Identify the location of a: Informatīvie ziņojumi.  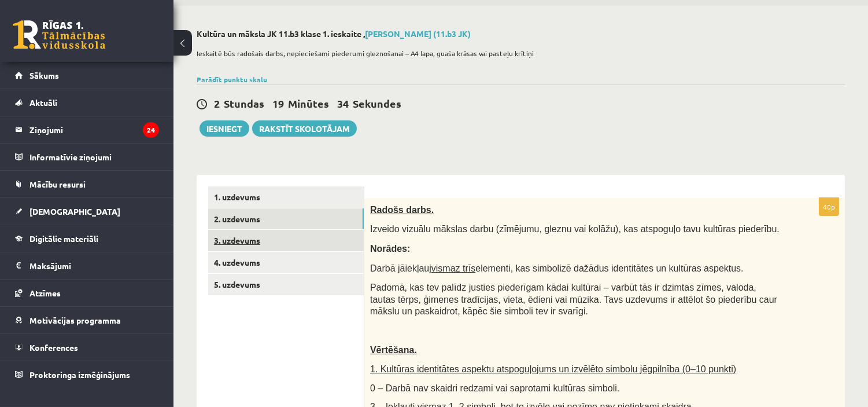
(87, 157).